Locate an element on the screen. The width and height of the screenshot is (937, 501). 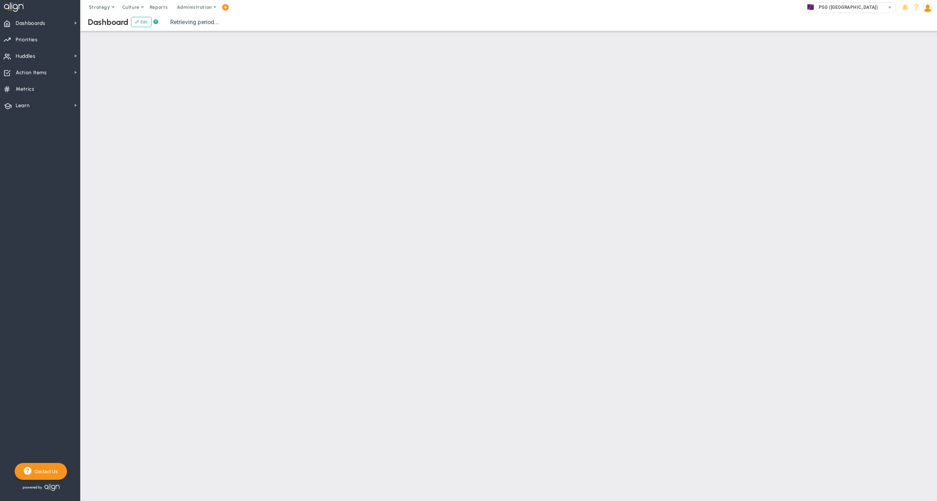
span: Strategy is located at coordinates (100, 7).